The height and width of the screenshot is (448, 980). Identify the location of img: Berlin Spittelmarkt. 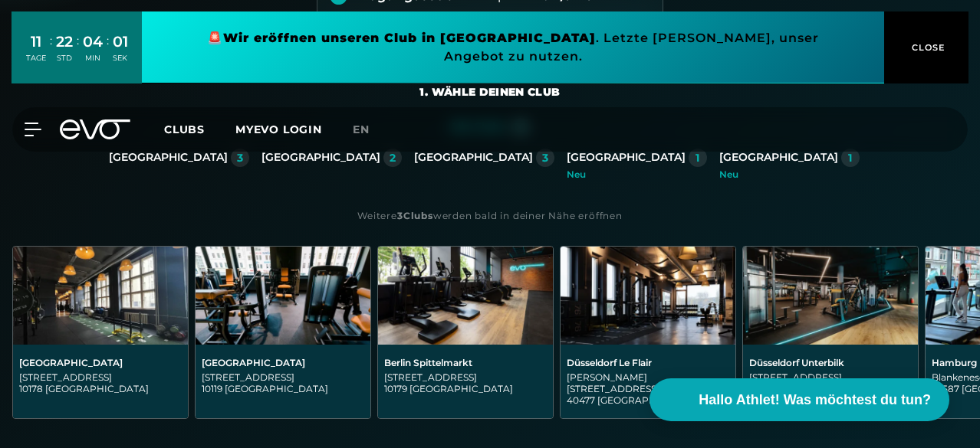
(466, 296).